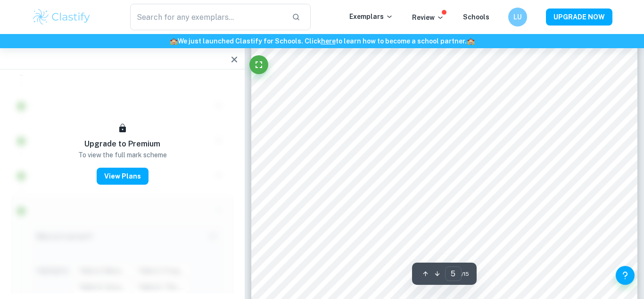 The height and width of the screenshot is (299, 644). What do you see at coordinates (322, 41) in the screenshot?
I see `h6: We just launched Clastify for Schools. Click to learn how to become a school partner.` at bounding box center [322, 41].